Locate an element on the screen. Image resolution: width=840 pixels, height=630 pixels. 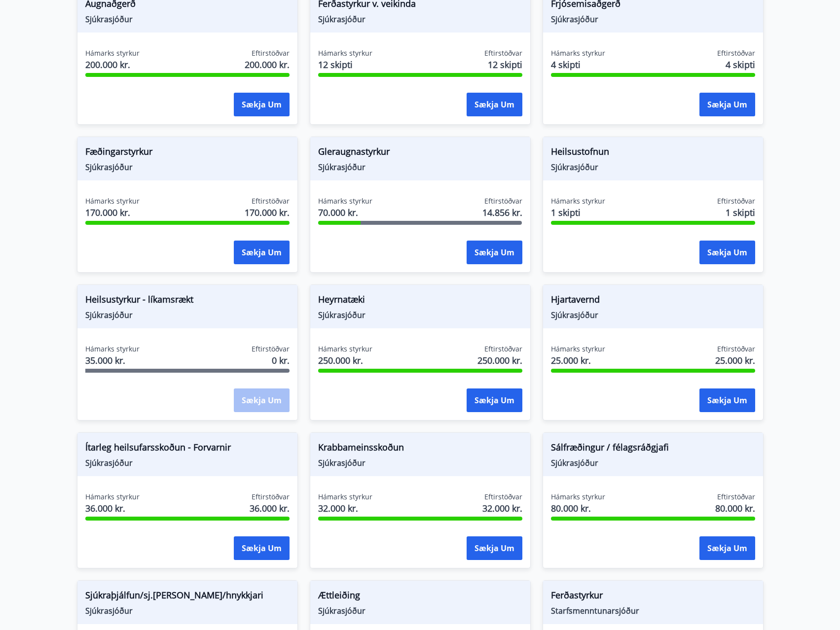
span: 35.000 kr. is located at coordinates (112, 361).